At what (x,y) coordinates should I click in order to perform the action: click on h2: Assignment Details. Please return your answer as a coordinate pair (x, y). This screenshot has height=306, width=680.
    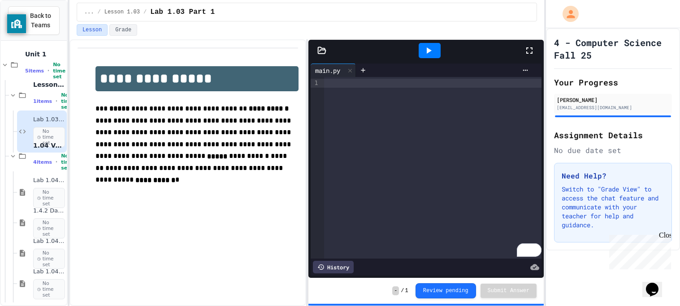
    Looking at the image, I should click on (612, 135).